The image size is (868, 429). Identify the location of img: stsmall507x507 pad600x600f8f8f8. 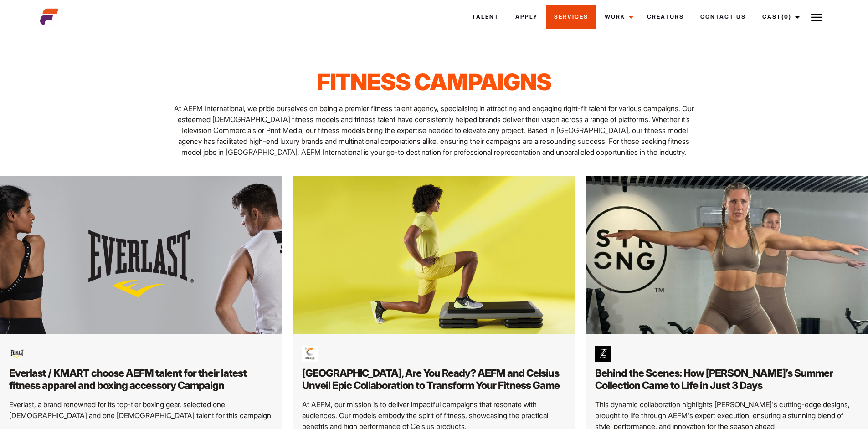
(17, 354).